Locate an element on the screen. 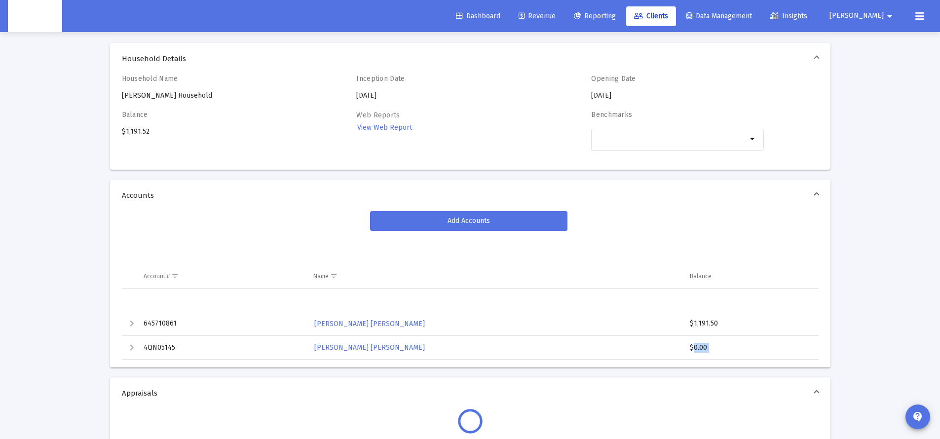  mat-expansion-panel-header: Household Details is located at coordinates (470, 59).